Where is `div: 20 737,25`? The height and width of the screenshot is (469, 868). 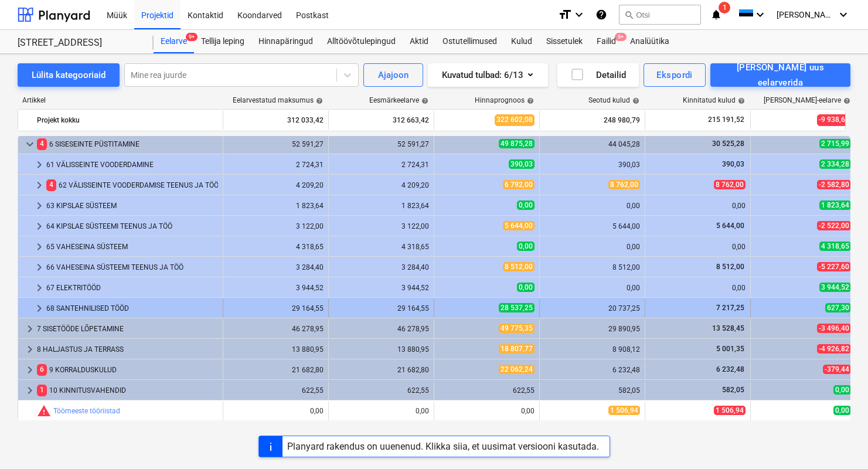 div: 20 737,25 is located at coordinates (592, 309).